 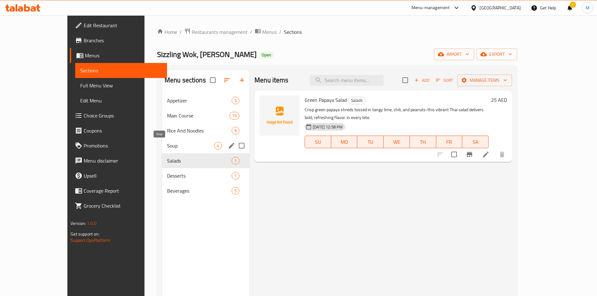 I want to click on span: Main Course, so click(x=198, y=116).